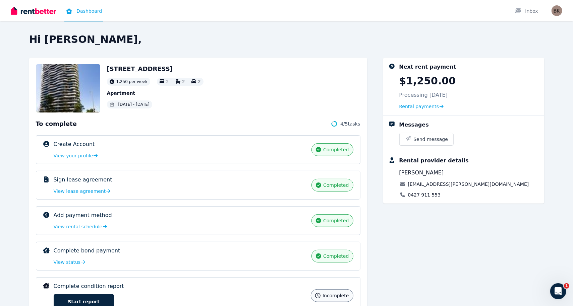 This screenshot has height=306, width=573. Describe the element at coordinates (430, 139) in the screenshot. I see `span: Send message` at that location.